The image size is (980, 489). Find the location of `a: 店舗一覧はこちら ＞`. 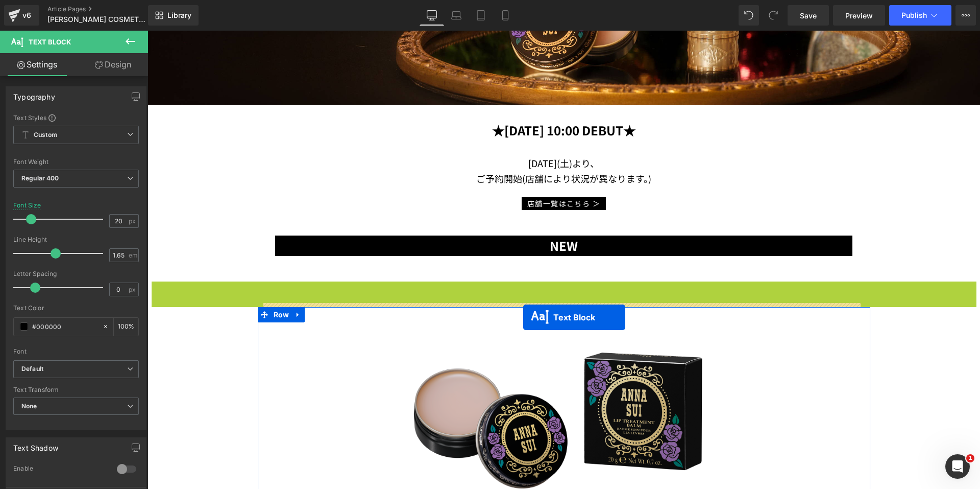

a: 店舗一覧はこちら ＞ is located at coordinates (416, 173).